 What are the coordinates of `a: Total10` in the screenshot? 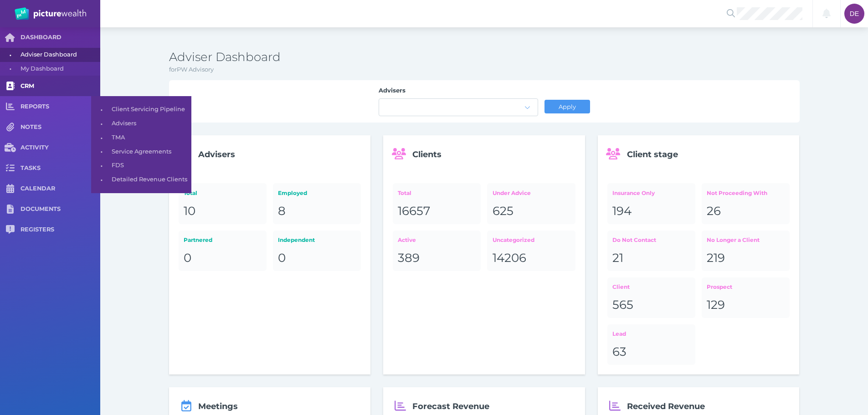 It's located at (222, 203).